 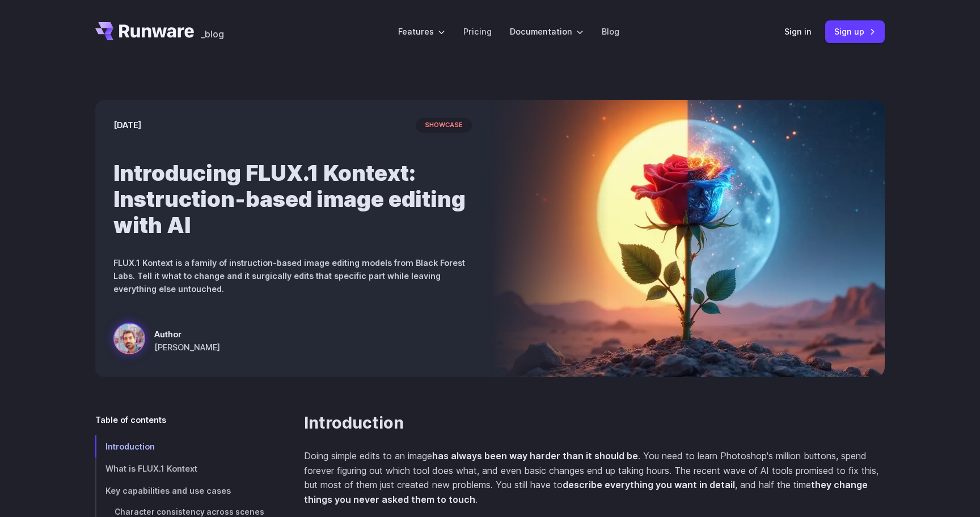 I want to click on img: Surreal rose in a desert landscape, split between day and night with the sun and moon aligned beh..., so click(x=688, y=238).